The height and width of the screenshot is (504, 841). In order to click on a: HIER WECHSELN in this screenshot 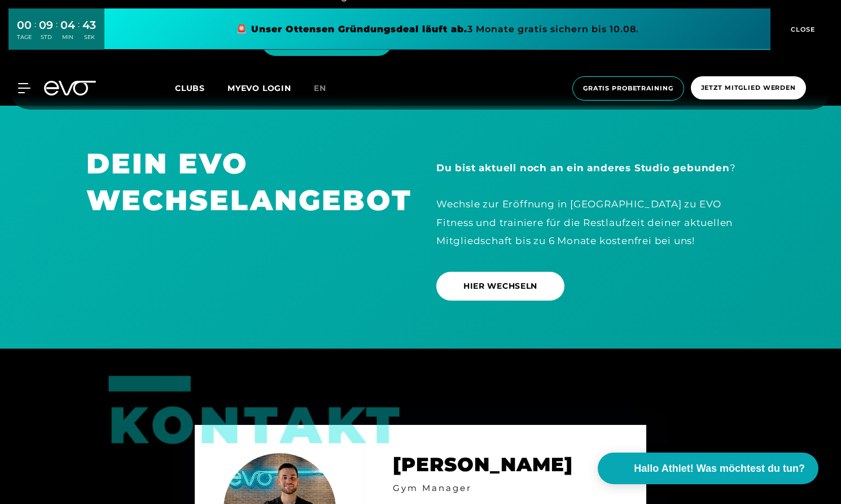, I will do `click(502, 286)`.